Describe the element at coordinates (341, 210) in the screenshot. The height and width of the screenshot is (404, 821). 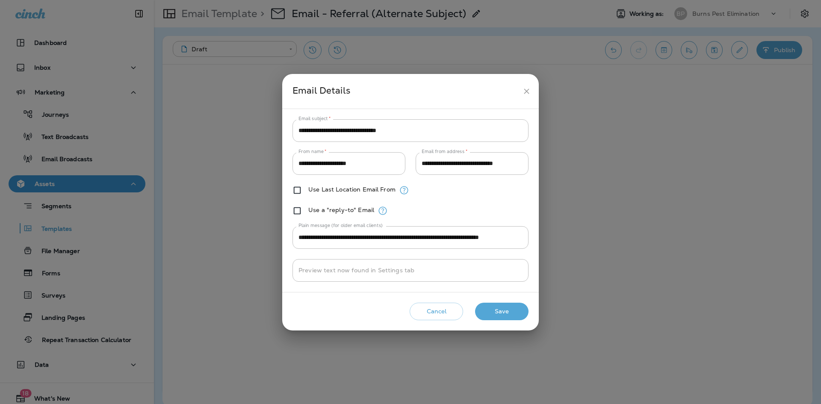
I see `label: Use a "reply-to" Email` at that location.